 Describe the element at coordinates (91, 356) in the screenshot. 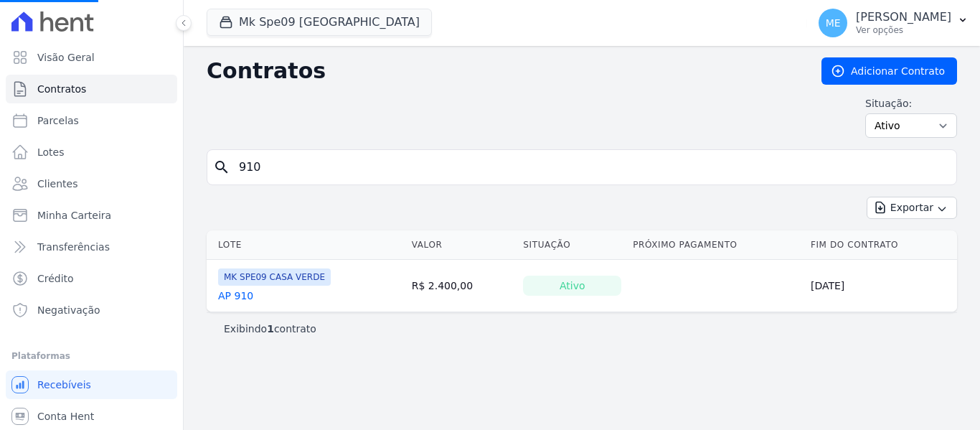

I see `div: Plataformas` at that location.